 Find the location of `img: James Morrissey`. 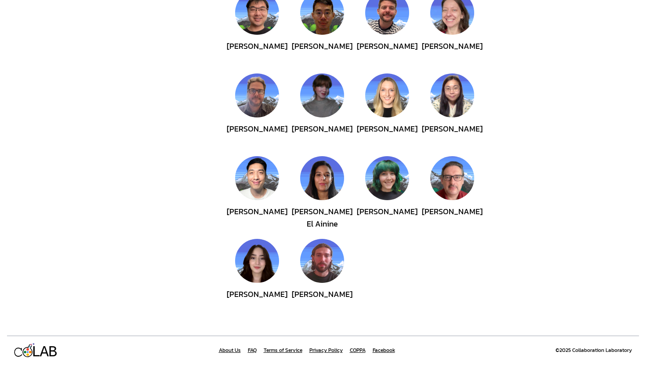

img: James Morrissey is located at coordinates (322, 261).